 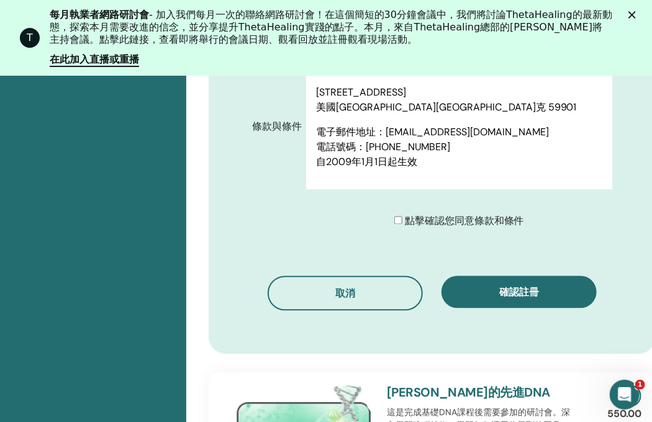 What do you see at coordinates (94, 59) in the screenshot?
I see `font: 在此加入直播或重播` at bounding box center [94, 59].